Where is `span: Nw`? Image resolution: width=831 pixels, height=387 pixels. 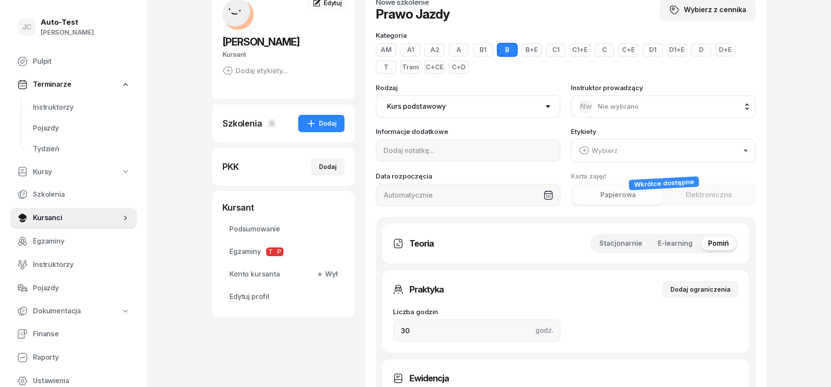
span: Nw is located at coordinates (586, 106).